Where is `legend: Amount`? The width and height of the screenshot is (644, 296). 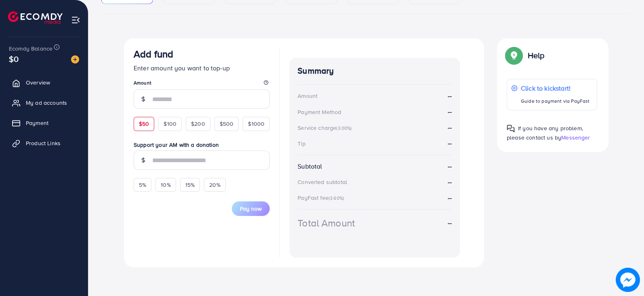
legend: Amount is located at coordinates (201, 84).